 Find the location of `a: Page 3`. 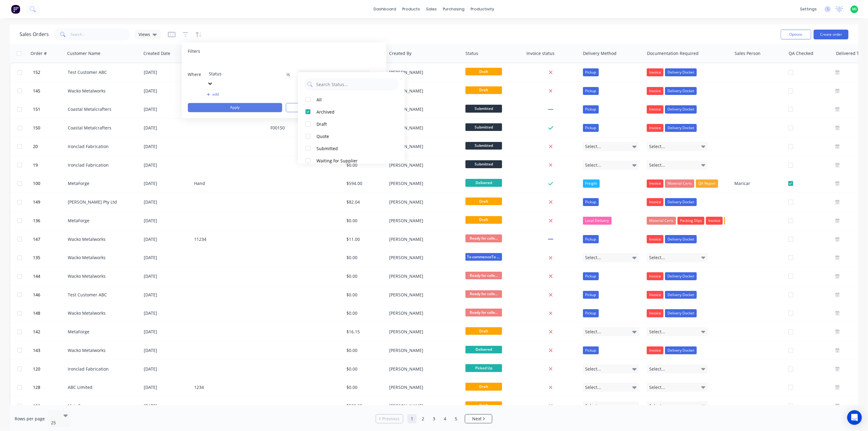

a: Page 3 is located at coordinates (434, 419).